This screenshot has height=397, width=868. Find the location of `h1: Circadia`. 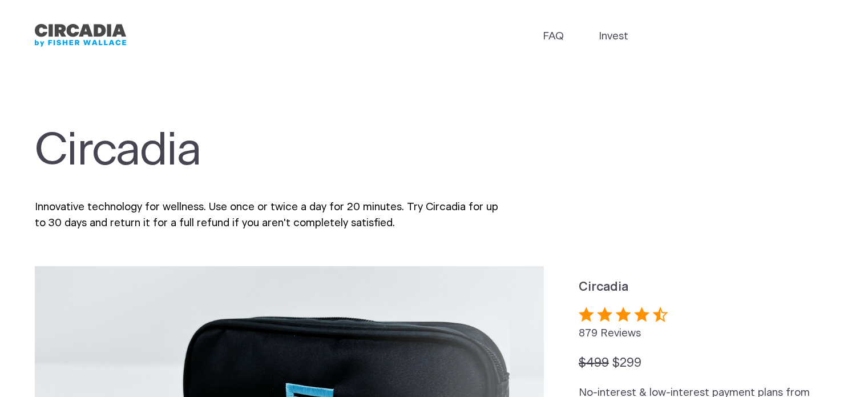

h1: Circadia is located at coordinates (272, 151).